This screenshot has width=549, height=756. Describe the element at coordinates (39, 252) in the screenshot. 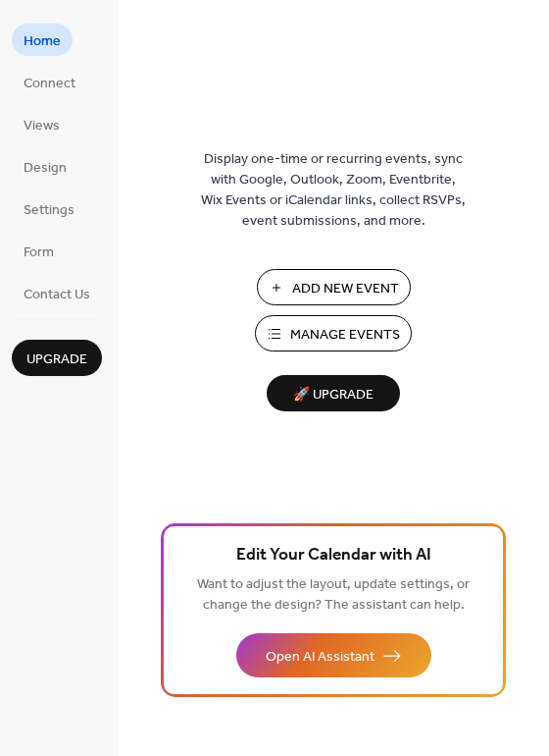

I see `span: Form` at that location.